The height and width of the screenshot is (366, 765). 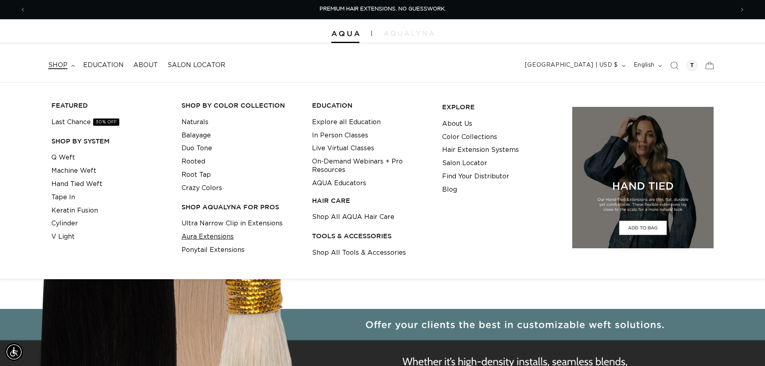 What do you see at coordinates (110, 141) in the screenshot?
I see `h3: SHOP BY SYSTEM` at bounding box center [110, 141].